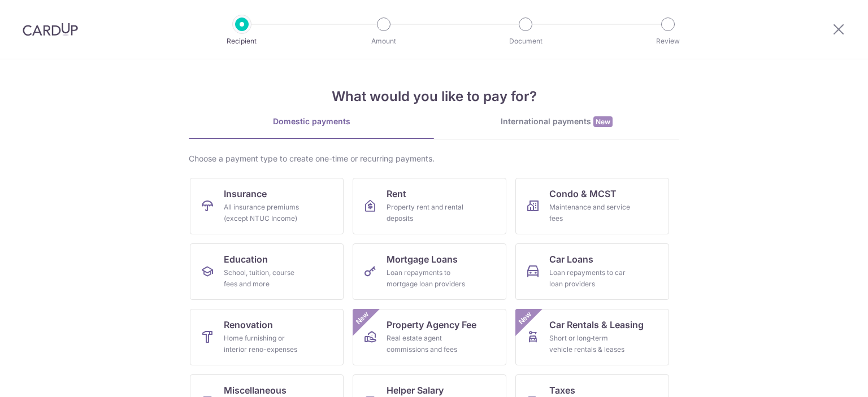  Describe the element at coordinates (427, 344) in the screenshot. I see `div: Real estate agent commissions and fees` at that location.